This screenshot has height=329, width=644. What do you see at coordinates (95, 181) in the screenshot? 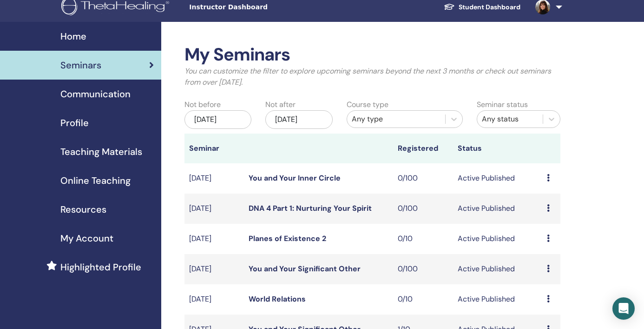
I see `span: Online Teaching` at bounding box center [95, 181].